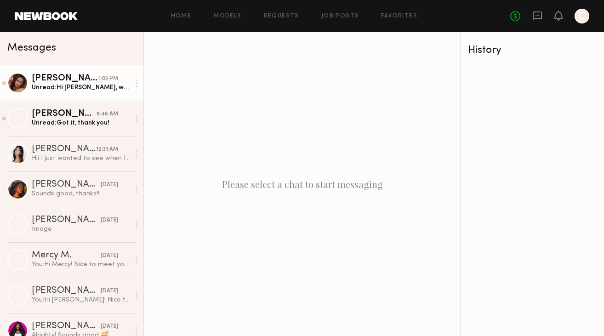 The image size is (604, 336). What do you see at coordinates (281, 16) in the screenshot?
I see `a: Requests` at bounding box center [281, 16].